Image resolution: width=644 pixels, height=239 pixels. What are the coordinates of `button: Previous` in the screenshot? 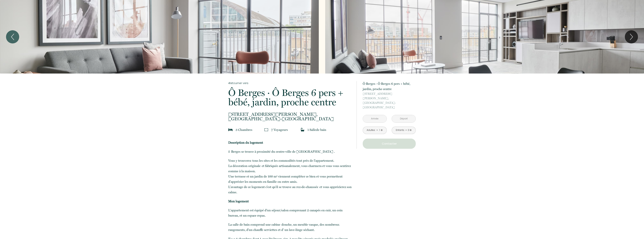 It's located at (13, 37).